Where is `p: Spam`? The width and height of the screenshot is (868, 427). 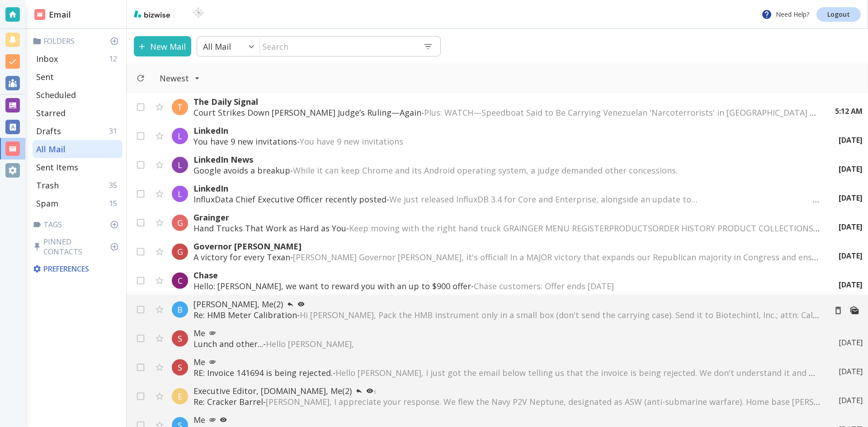 p: Spam is located at coordinates (47, 203).